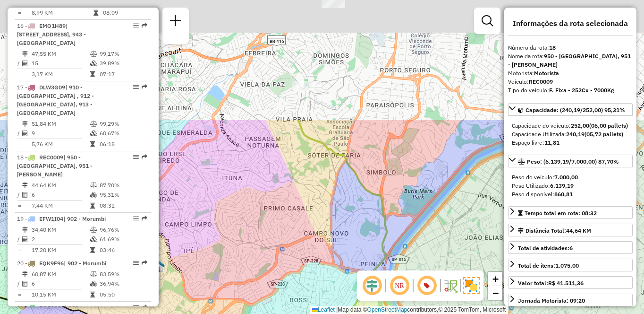 Image resolution: width=644 pixels, height=314 pixels. What do you see at coordinates (570, 160) in the screenshot?
I see `a: Peso: (6.139,19/7.000,00) 87,70%` at bounding box center [570, 160].